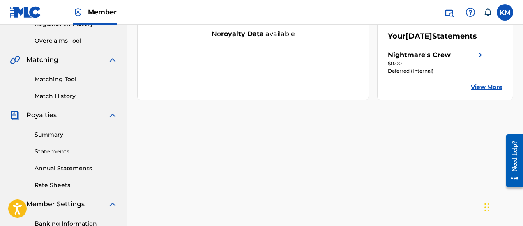 The image size is (523, 226). Describe the element at coordinates (487, 207) in the screenshot. I see `div: Drag` at that location.